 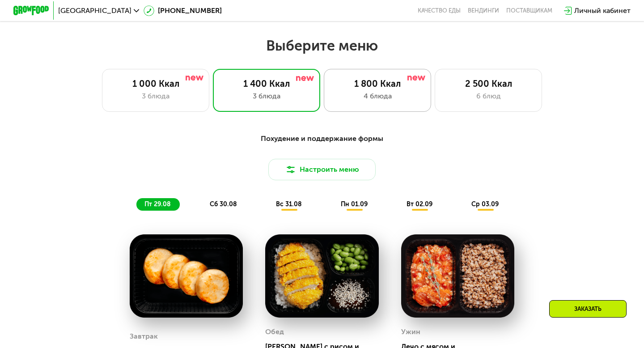 I want to click on div: 2 500 Ккал, so click(x=488, y=84).